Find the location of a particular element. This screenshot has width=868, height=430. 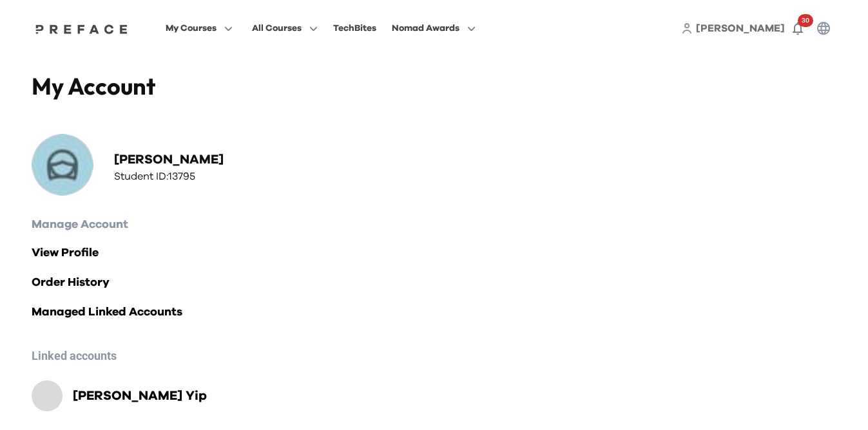

a: Managed Linked Accounts is located at coordinates (434, 312).